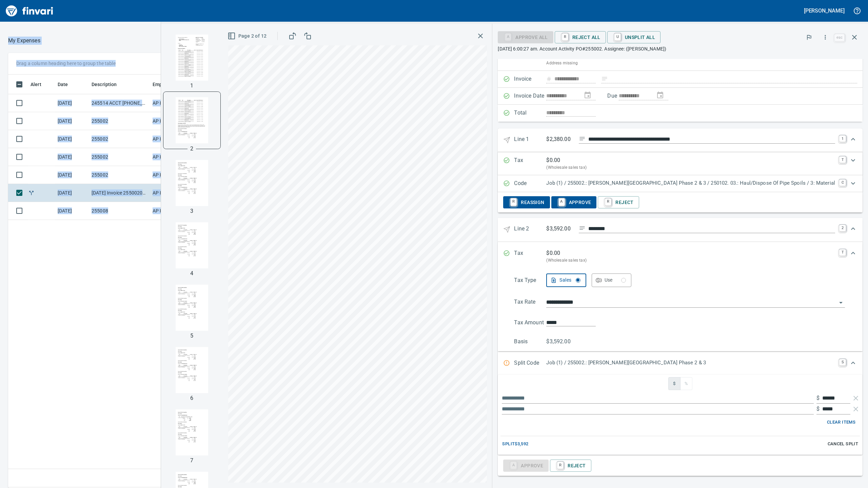  I want to click on img: Page 4, so click(192, 245).